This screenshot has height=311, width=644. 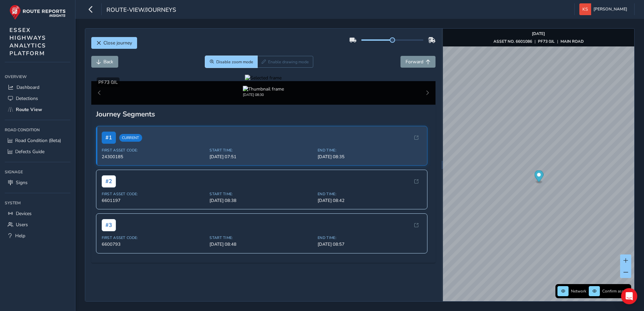 I want to click on span: Devices, so click(x=24, y=214).